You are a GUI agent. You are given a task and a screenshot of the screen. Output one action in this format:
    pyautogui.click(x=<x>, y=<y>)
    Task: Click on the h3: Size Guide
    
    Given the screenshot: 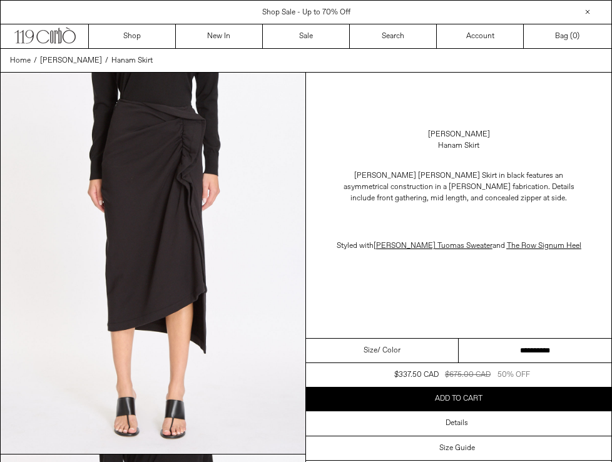 What is the action you would take?
    pyautogui.click(x=457, y=448)
    